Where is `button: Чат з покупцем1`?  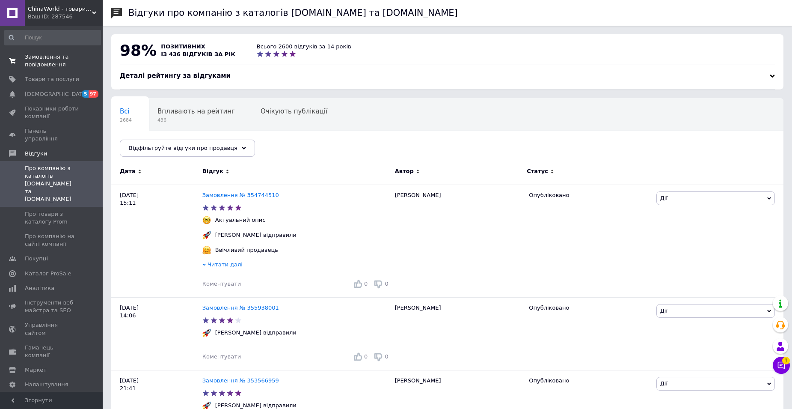
button: Чат з покупцем1 is located at coordinates (781, 365).